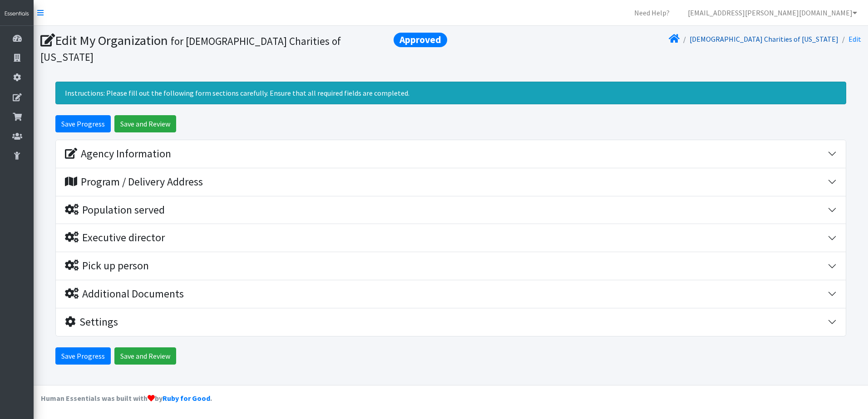 Image resolution: width=868 pixels, height=419 pixels. I want to click on div: Program / Delivery Address, so click(134, 182).